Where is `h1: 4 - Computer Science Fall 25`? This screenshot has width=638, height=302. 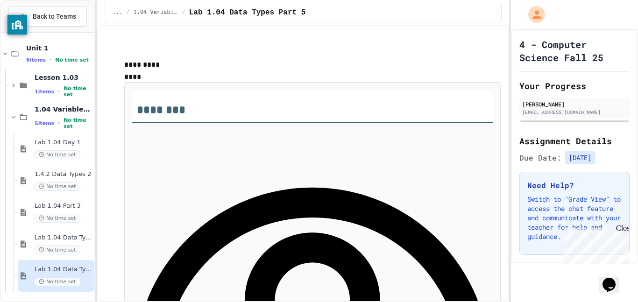 h1: 4 - Computer Science Fall 25 is located at coordinates (575, 51).